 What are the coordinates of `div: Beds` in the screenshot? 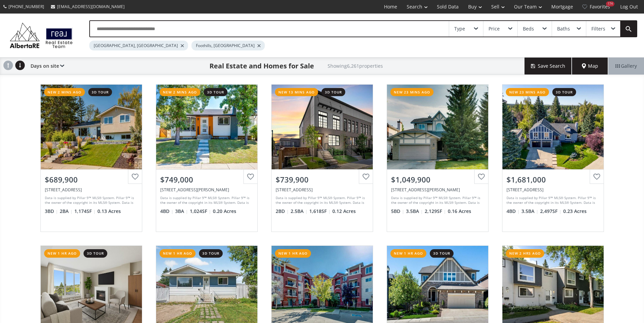 It's located at (528, 29).